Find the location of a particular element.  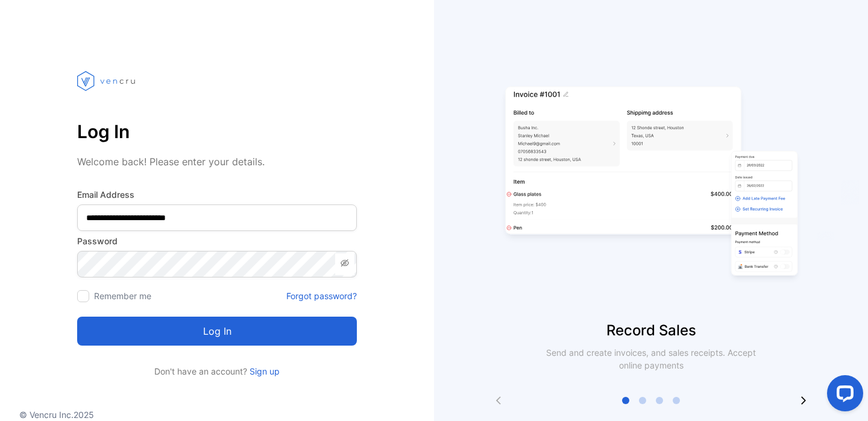

button: Open LiveChat chat widget is located at coordinates (28, 23).